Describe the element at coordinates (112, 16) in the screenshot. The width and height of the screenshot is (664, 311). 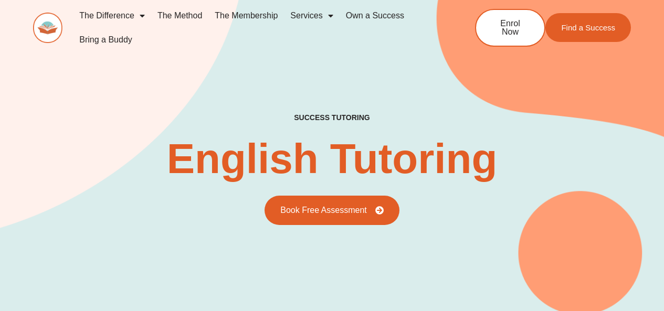
I see `a: The Difference` at that location.